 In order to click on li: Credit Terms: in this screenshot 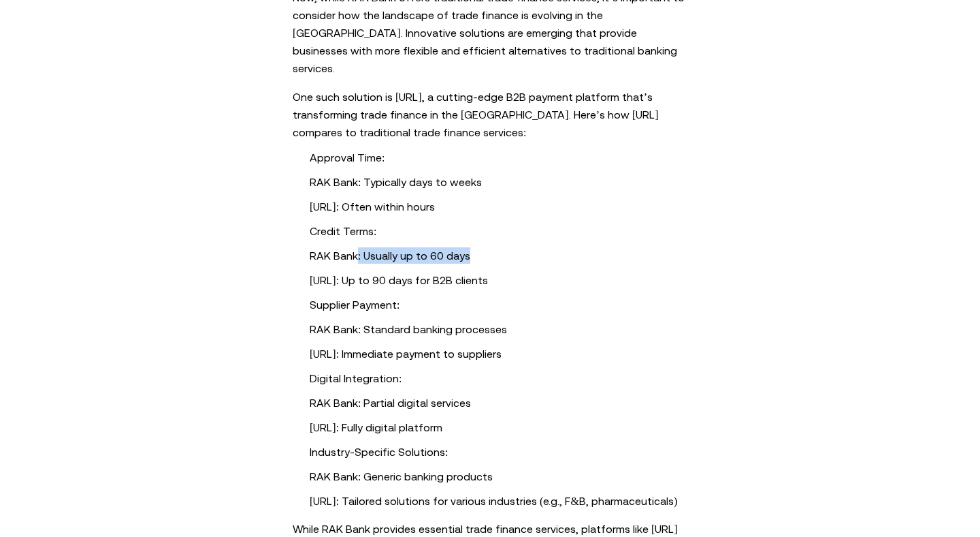, I will do `click(507, 231)`.